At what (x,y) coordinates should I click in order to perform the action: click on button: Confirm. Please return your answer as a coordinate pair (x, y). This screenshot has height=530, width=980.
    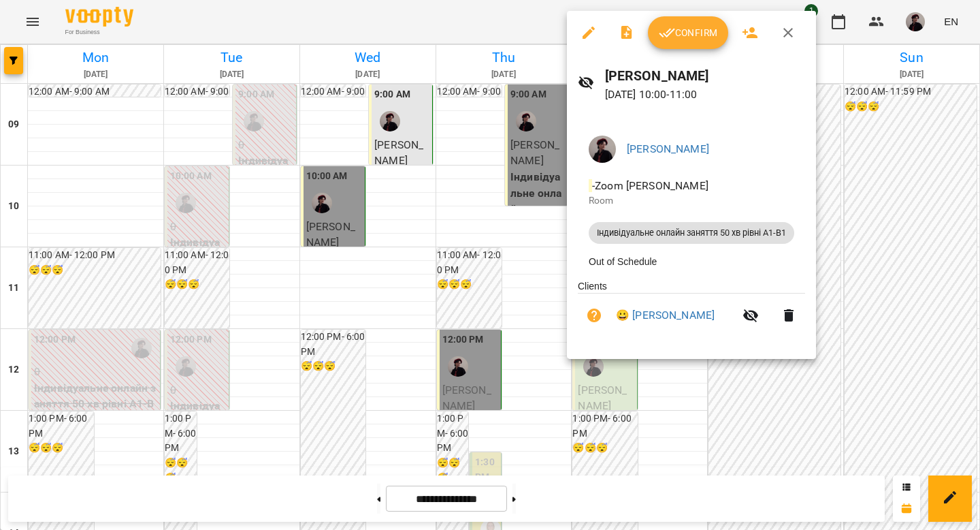
    Looking at the image, I should click on (688, 33).